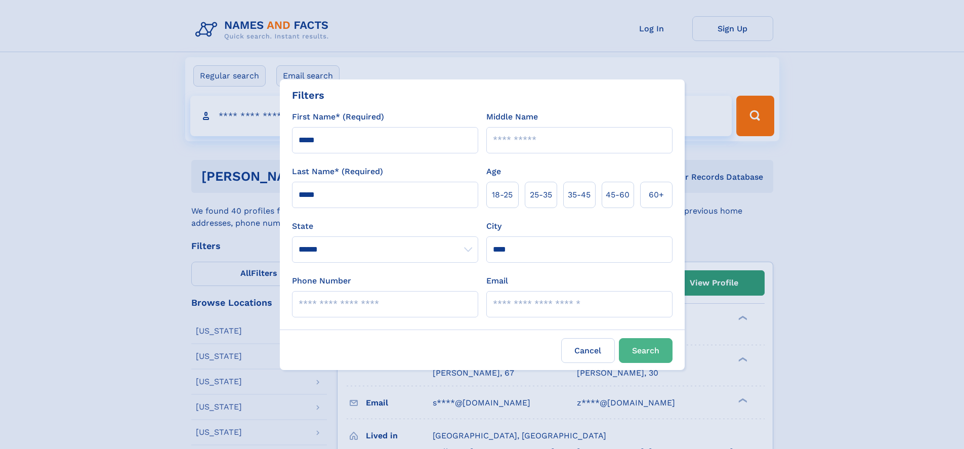 The height and width of the screenshot is (449, 964). I want to click on label: Age, so click(493, 172).